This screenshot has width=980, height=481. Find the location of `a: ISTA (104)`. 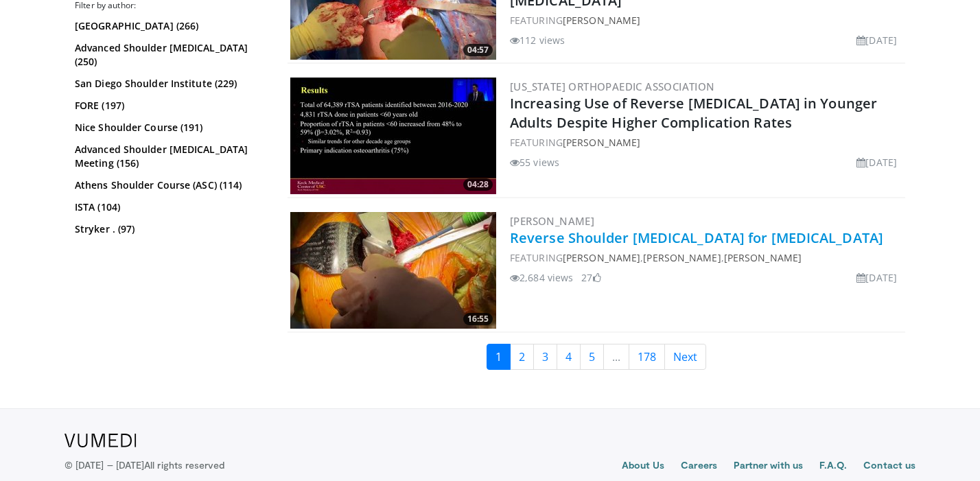

a: ISTA (104) is located at coordinates (169, 207).